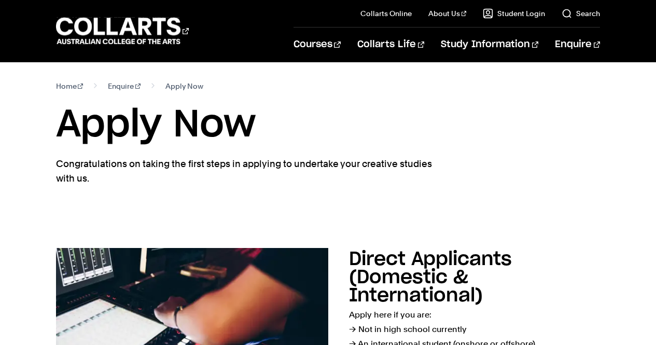 The width and height of the screenshot is (656, 345). Describe the element at coordinates (328, 125) in the screenshot. I see `h1: Apply Now` at that location.